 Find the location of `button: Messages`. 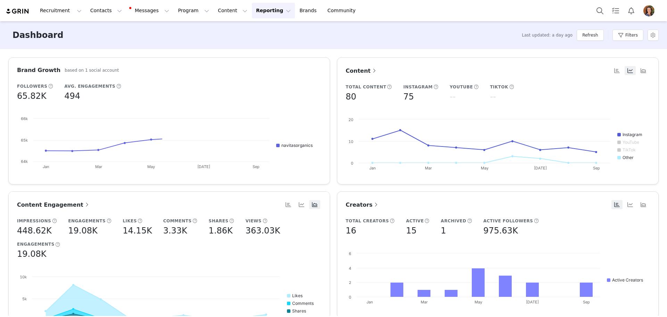

button: Messages is located at coordinates (150, 10).